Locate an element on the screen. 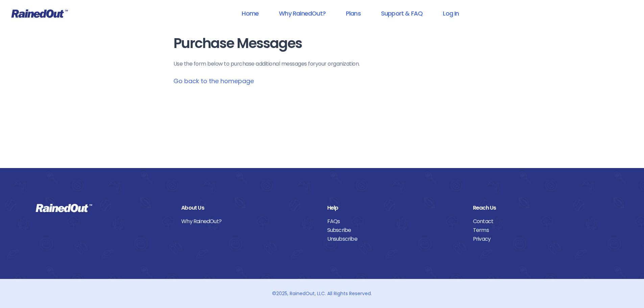 This screenshot has height=308, width=644. div: About Us is located at coordinates (249, 208).